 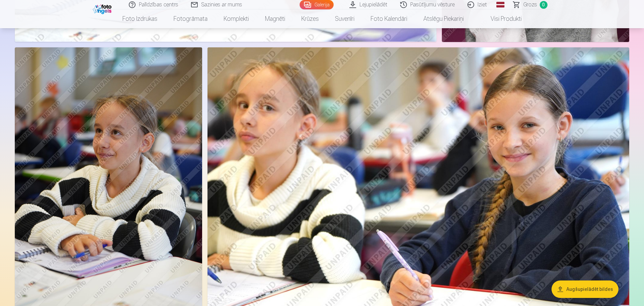 What do you see at coordinates (236, 19) in the screenshot?
I see `a: Komplekti` at bounding box center [236, 19].